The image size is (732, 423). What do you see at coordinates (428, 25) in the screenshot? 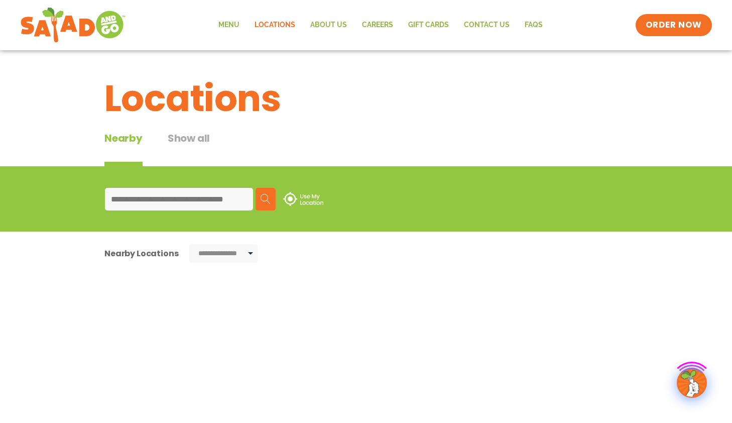
I see `a: GIFT CARDS` at bounding box center [428, 25].